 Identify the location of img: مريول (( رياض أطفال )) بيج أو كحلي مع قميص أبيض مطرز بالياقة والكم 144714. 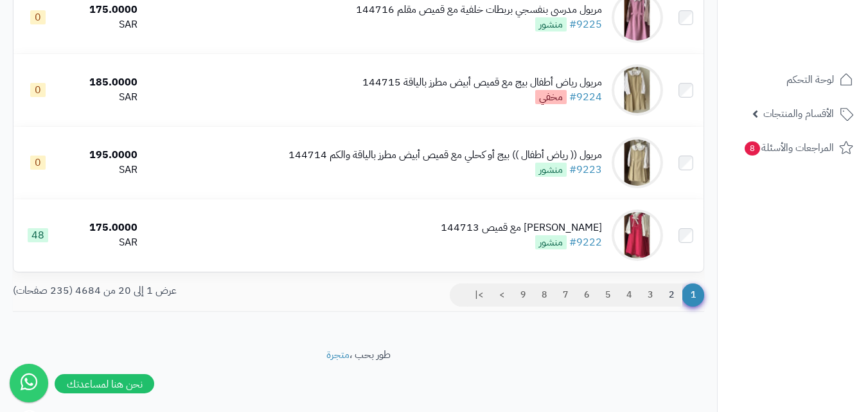
(637, 163).